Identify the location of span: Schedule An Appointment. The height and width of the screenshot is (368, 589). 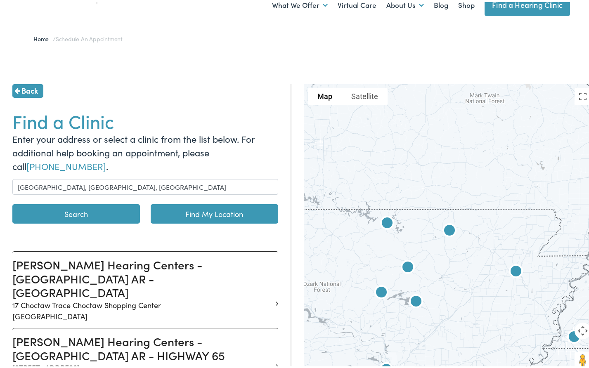
(89, 37).